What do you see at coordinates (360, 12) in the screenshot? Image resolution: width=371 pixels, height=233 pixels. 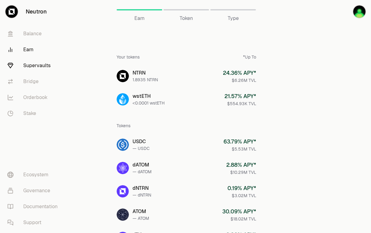 I see `img: Blue Ledger` at bounding box center [360, 12].